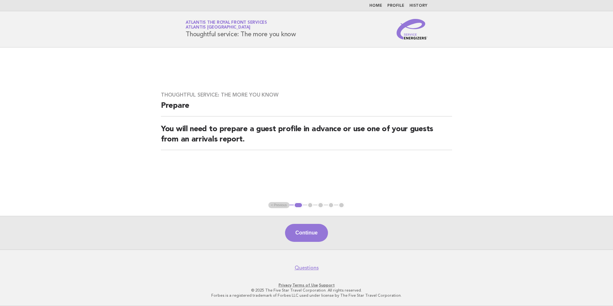 This screenshot has height=306, width=613. What do you see at coordinates (307, 268) in the screenshot?
I see `a: Questions` at bounding box center [307, 268].